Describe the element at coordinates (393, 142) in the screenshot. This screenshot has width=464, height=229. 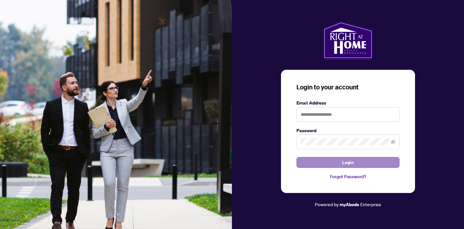
I see `span: eye-invisible` at that location.